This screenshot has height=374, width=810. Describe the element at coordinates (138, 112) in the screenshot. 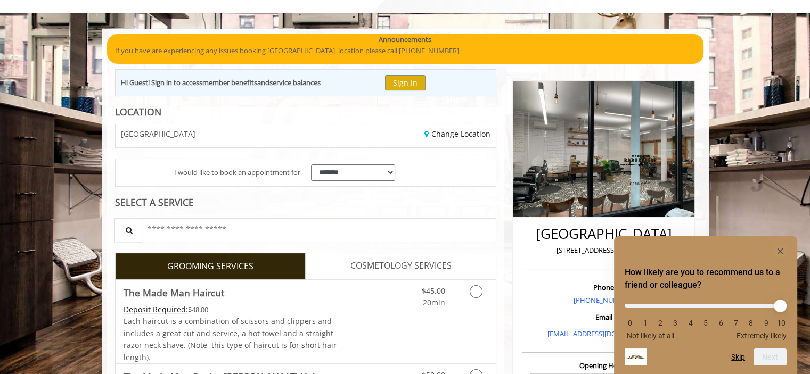

I see `b: LOCATION` at that location.